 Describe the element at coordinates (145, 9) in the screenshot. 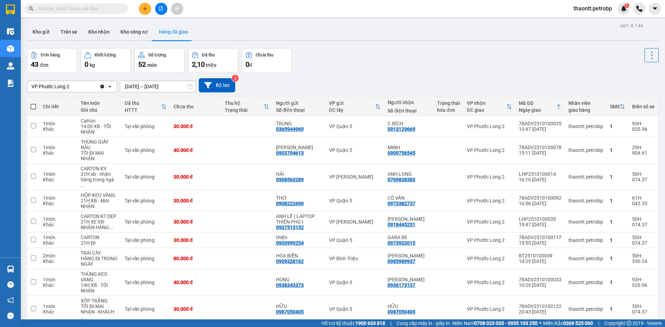

I see `span: plus` at that location.